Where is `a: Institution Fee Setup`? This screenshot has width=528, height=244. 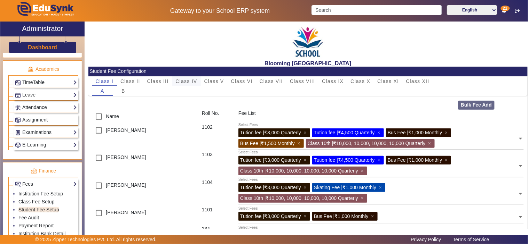 a: Institution Fee Setup is located at coordinates (41, 194).